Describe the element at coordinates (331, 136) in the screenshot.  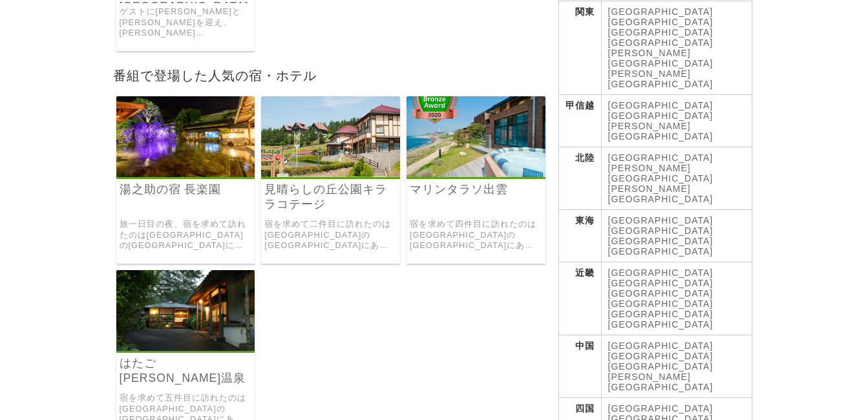
I see `img: 見晴らしの丘公園キララコテージ` at that location.